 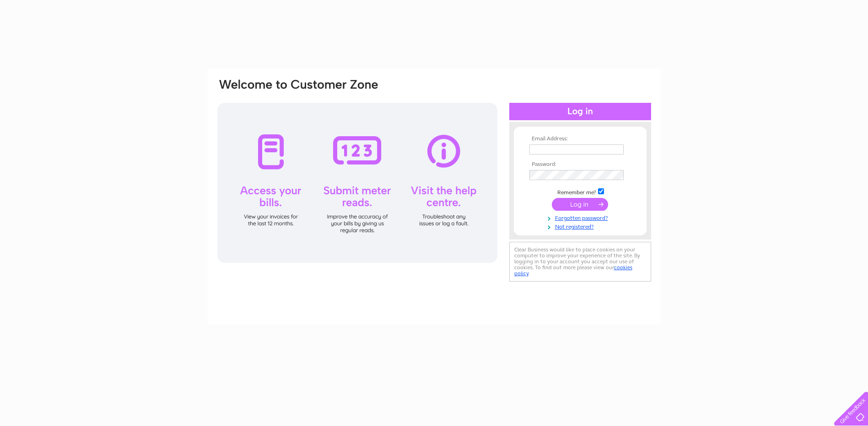 I want to click on a: Forgotten password?, so click(x=581, y=217).